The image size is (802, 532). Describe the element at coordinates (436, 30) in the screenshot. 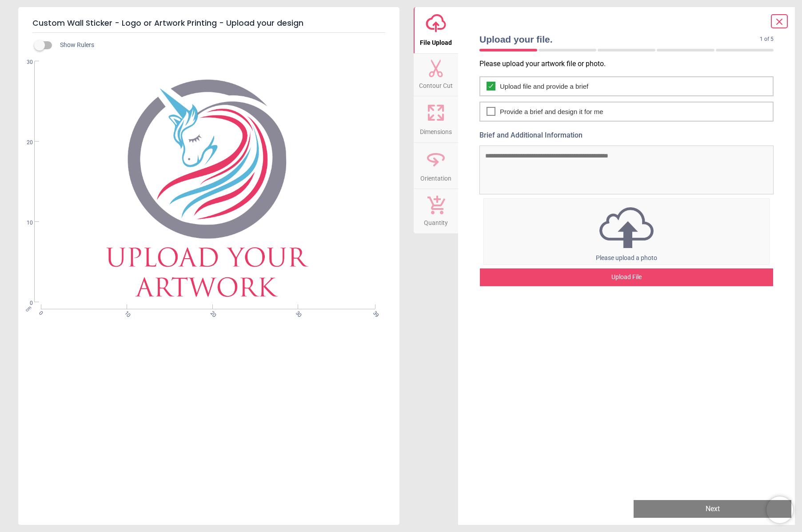

I see `button: File Upload` at that location.